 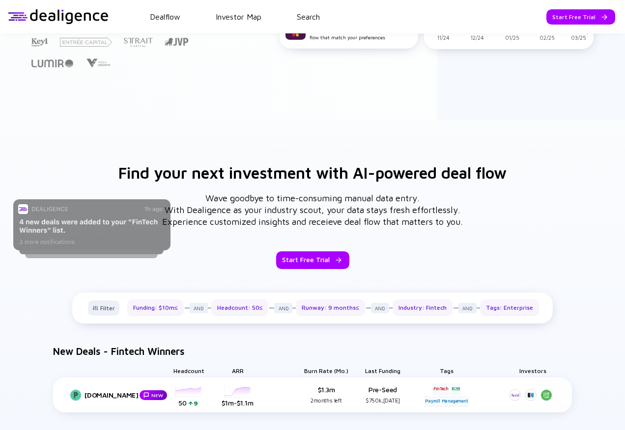 What do you see at coordinates (308, 17) in the screenshot?
I see `a: Search` at bounding box center [308, 17].